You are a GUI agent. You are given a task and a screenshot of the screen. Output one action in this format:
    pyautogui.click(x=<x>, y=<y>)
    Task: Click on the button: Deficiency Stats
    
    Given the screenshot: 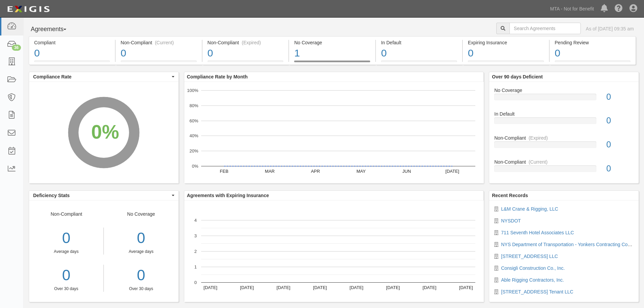 What is the action you would take?
    pyautogui.click(x=104, y=195)
    